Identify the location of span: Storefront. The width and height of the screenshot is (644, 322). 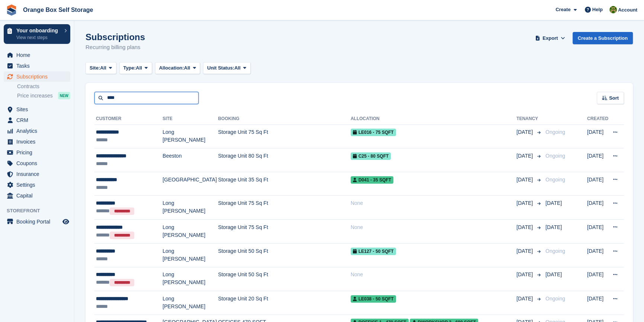
(40, 211).